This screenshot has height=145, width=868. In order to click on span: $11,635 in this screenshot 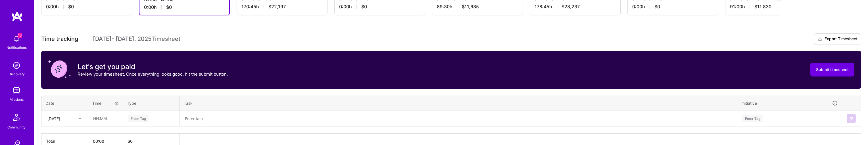, I will do `click(471, 6)`.